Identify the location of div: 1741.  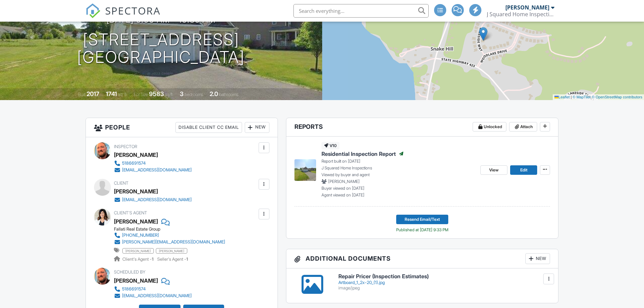
(111, 94).